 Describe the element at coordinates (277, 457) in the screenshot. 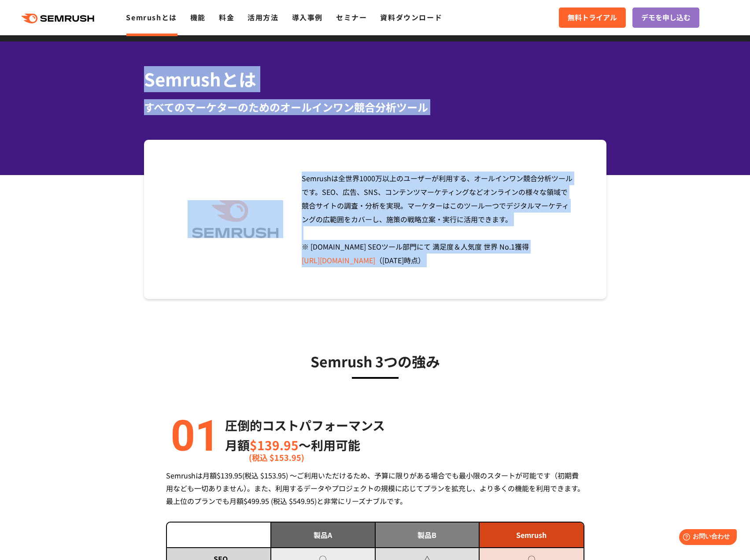

I see `span: (税込 $153.95)` at that location.